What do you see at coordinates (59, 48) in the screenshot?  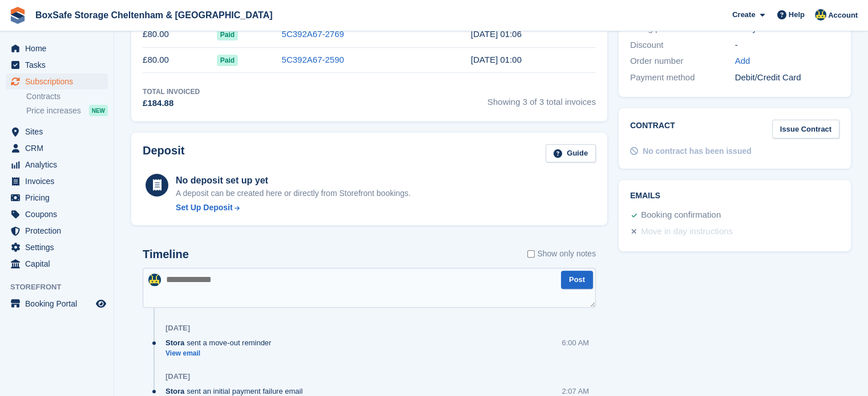 I see `span: Home` at bounding box center [59, 48].